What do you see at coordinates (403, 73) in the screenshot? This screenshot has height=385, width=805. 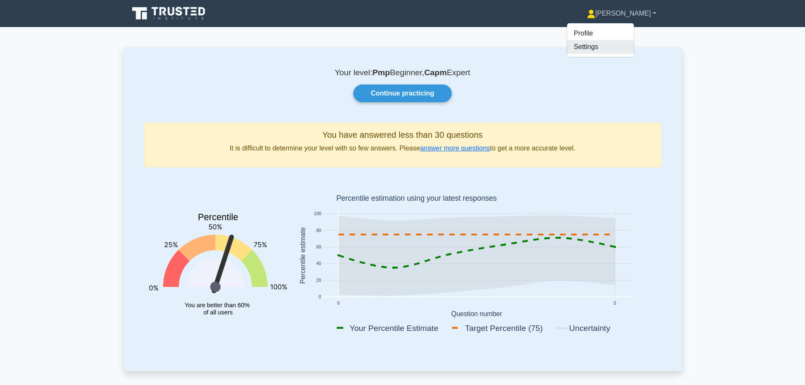 I see `p: Your level: Beginner, Expert` at bounding box center [403, 73].